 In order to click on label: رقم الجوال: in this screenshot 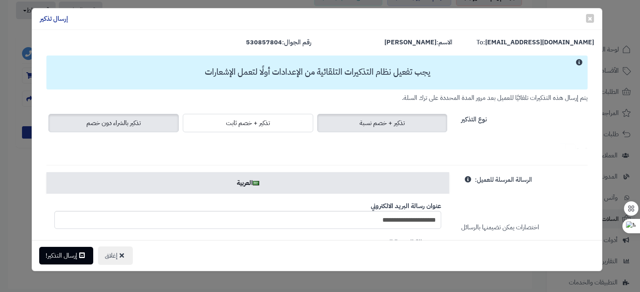, I will do `click(278, 42)`.